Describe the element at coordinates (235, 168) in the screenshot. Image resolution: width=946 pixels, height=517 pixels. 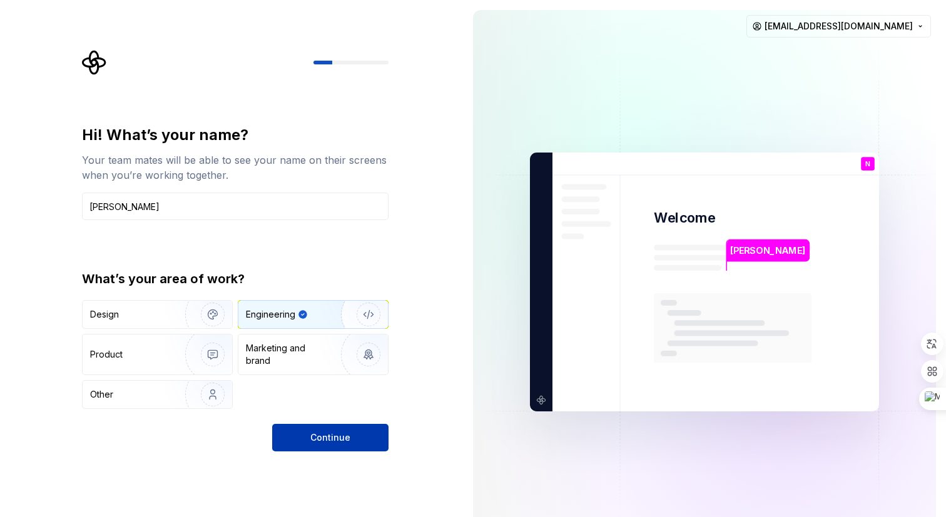
I see `div: Your team mates will be able to see your name on their screens when you’re working together.` at that location.